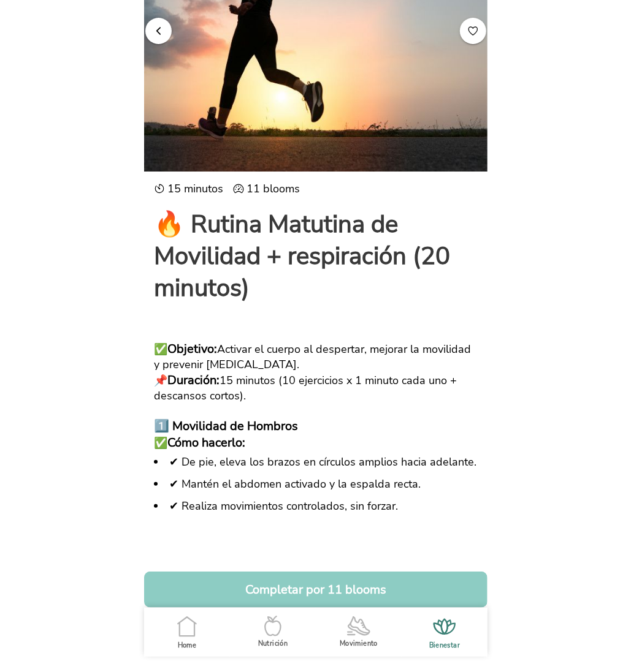 Image resolution: width=631 pixels, height=672 pixels. What do you see at coordinates (186, 646) in the screenshot?
I see `ion-label: Home` at bounding box center [186, 646].